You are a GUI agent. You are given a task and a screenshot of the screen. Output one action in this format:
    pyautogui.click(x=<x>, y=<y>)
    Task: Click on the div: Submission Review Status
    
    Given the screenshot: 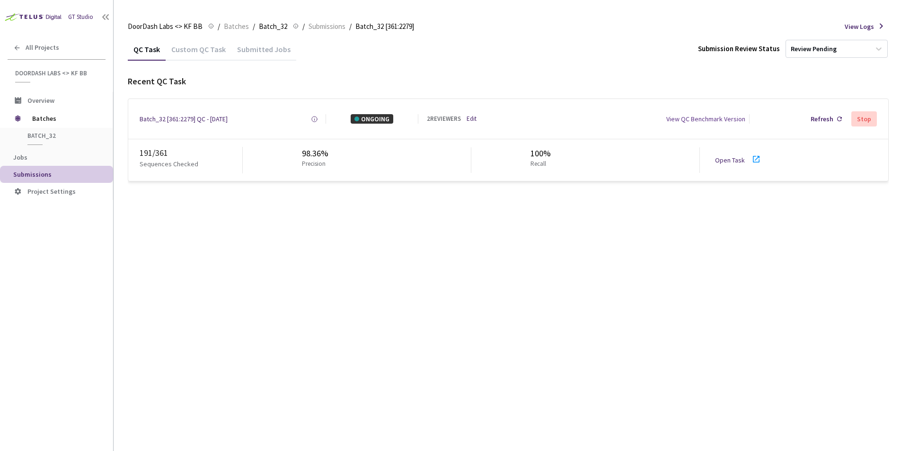 What is the action you would take?
    pyautogui.click(x=739, y=48)
    